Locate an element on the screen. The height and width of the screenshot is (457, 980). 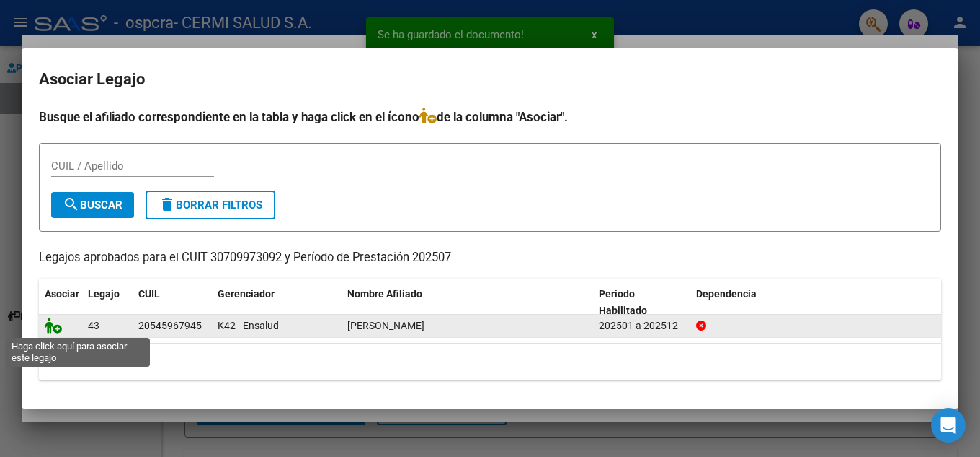
datatable-header-cell: CUIL is located at coordinates (172, 302).